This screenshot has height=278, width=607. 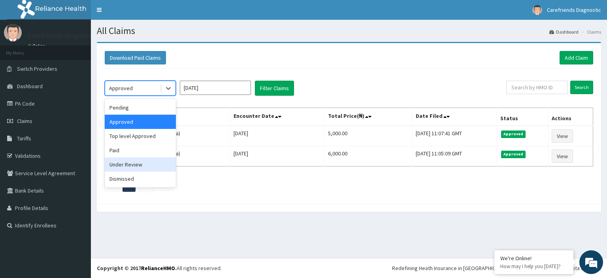 I want to click on a: Online, so click(x=37, y=46).